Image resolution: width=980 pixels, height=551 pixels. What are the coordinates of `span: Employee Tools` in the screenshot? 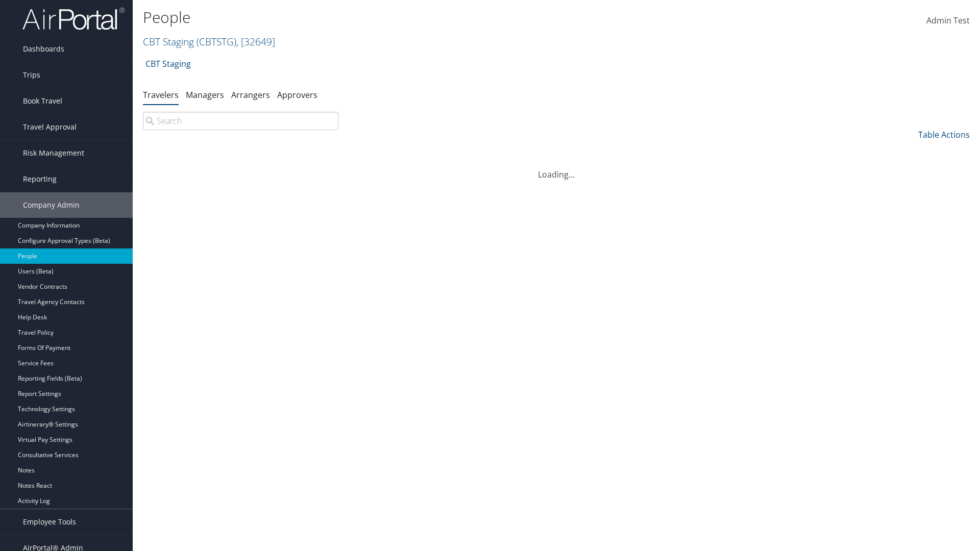 It's located at (50, 522).